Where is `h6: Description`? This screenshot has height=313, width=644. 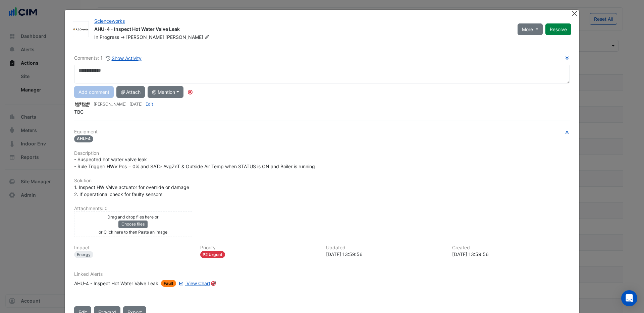
h6: Description is located at coordinates (322, 153).